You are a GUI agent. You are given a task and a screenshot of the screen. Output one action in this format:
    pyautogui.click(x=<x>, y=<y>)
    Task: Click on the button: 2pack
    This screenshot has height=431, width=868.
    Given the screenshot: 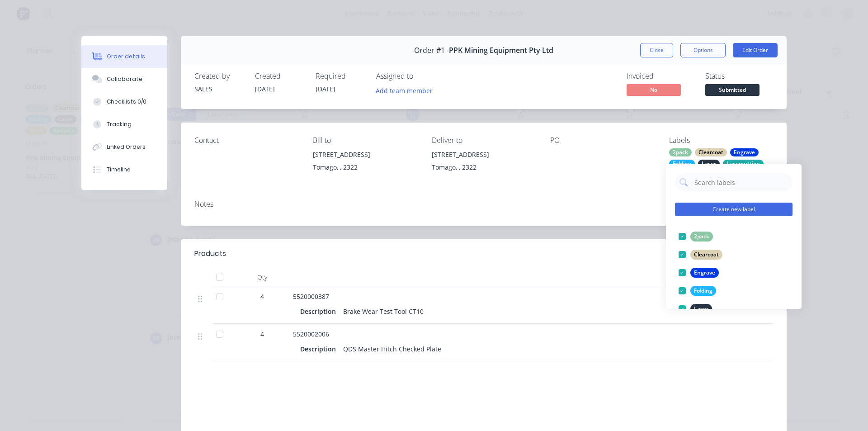 What is the action you would take?
    pyautogui.click(x=696, y=237)
    